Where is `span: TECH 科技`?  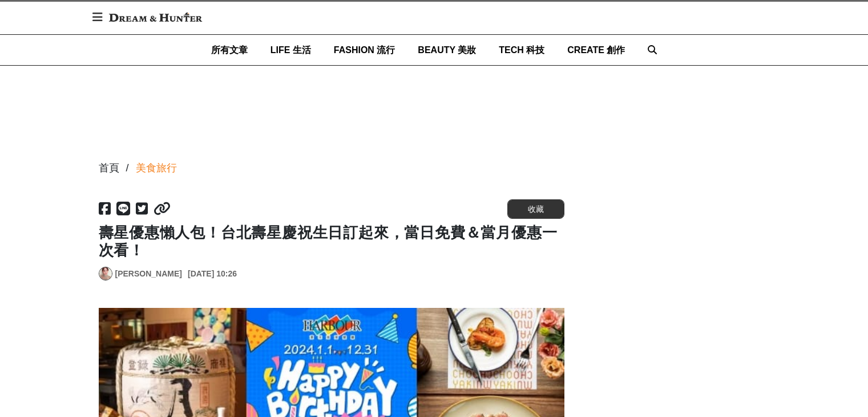
span: TECH 科技 is located at coordinates (522, 50).